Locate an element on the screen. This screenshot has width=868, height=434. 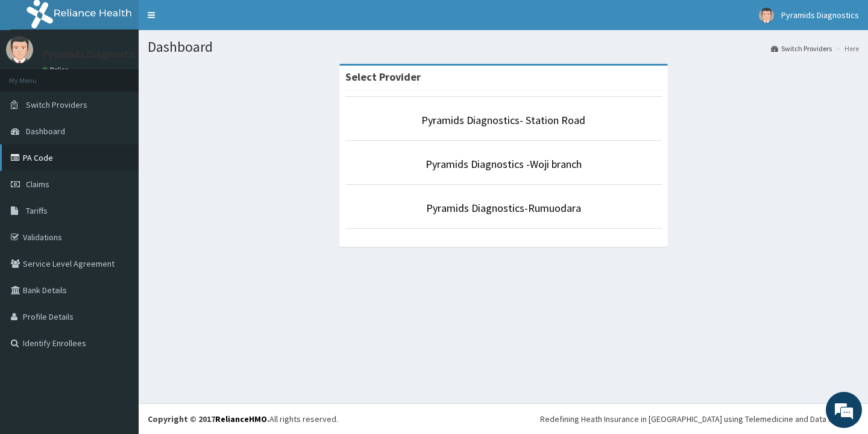
div: Chat with us now is located at coordinates (133, 75).